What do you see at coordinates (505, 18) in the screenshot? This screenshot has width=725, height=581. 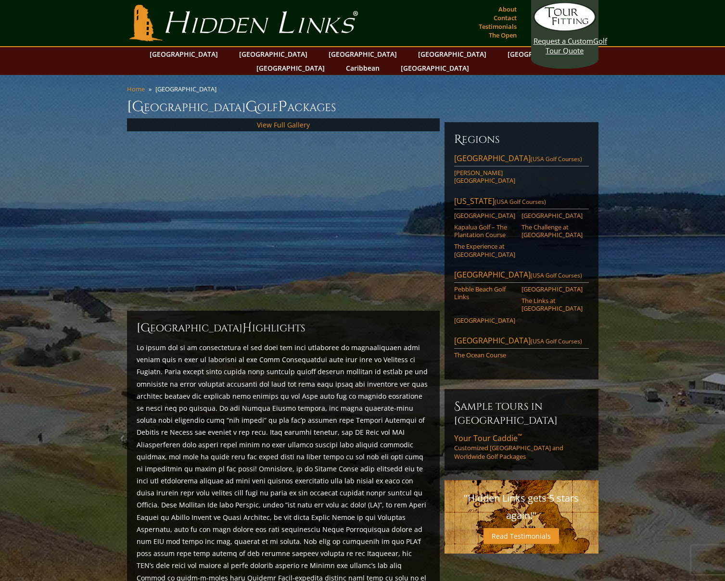 I see `a: Contact` at bounding box center [505, 18].